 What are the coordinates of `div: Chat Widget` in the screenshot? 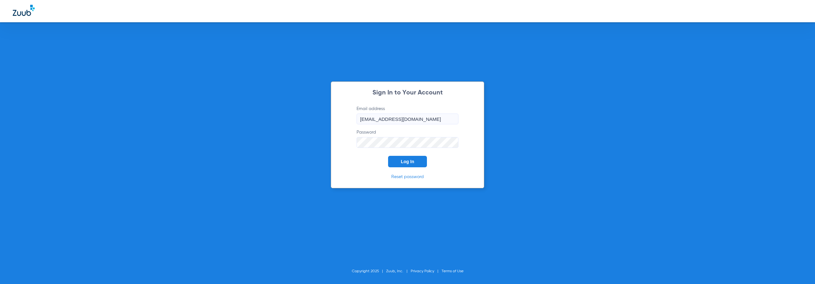 It's located at (799, 269).